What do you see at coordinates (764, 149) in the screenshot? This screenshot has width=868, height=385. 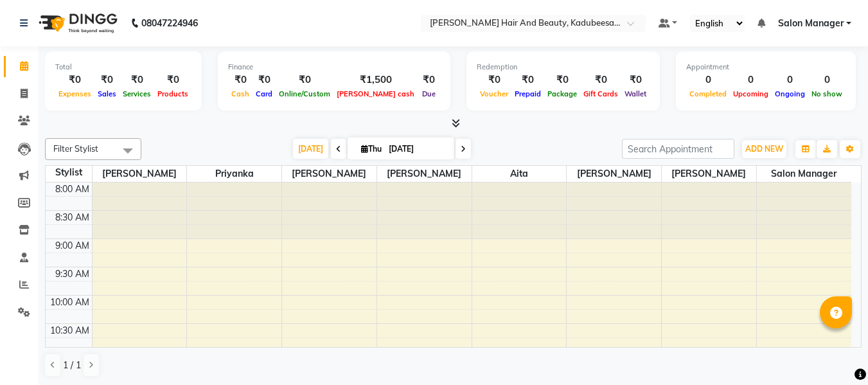 I see `button: ADD NEW` at bounding box center [764, 149].